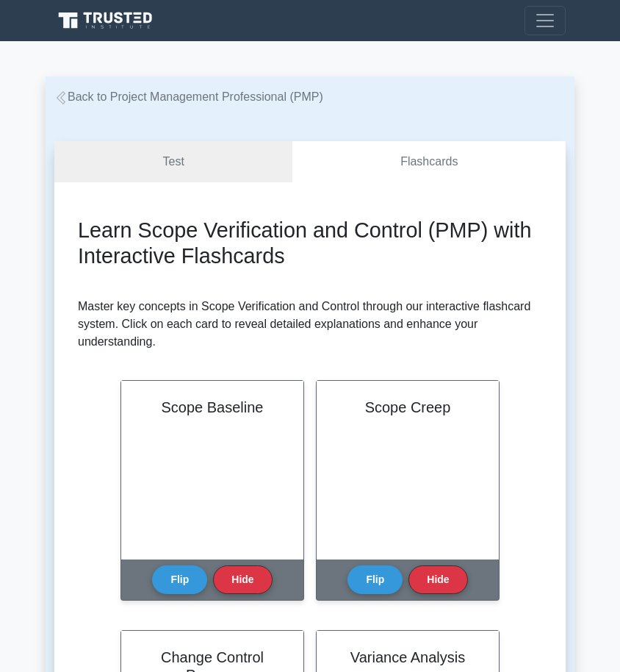  I want to click on h2: Scope Baseline, so click(212, 408).